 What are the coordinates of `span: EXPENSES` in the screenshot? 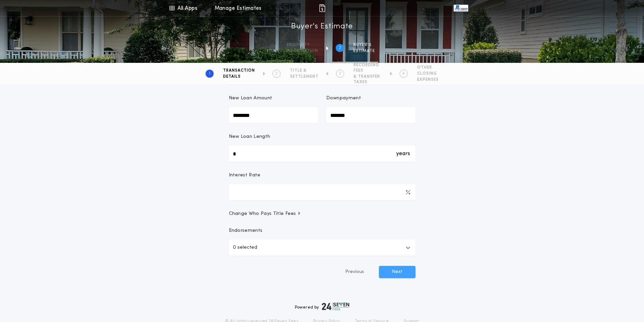 It's located at (428, 80).